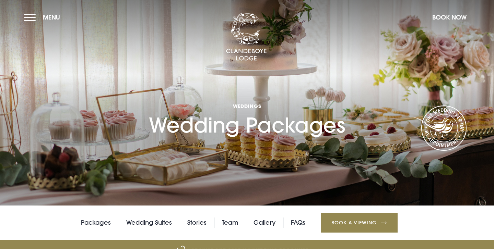 This screenshot has height=249, width=494. Describe the element at coordinates (230, 223) in the screenshot. I see `a: Team` at that location.